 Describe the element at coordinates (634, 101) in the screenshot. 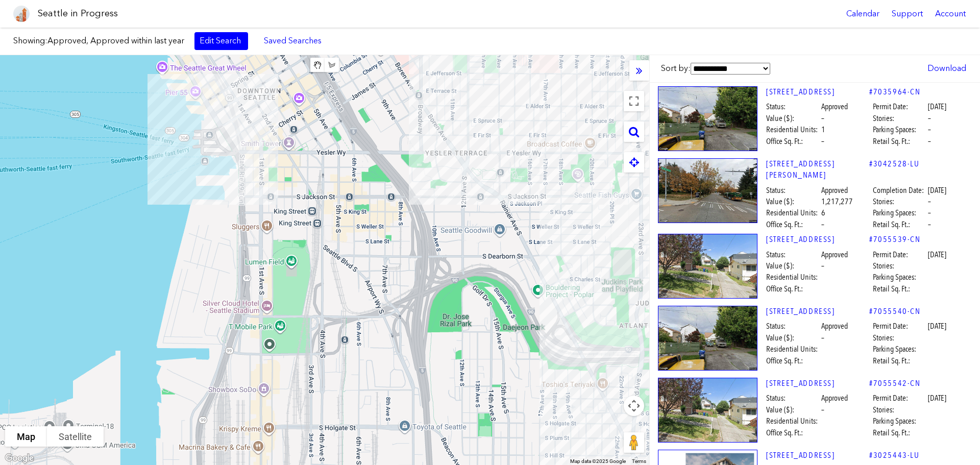

I see `button: Toggle fullscreen view` at that location.